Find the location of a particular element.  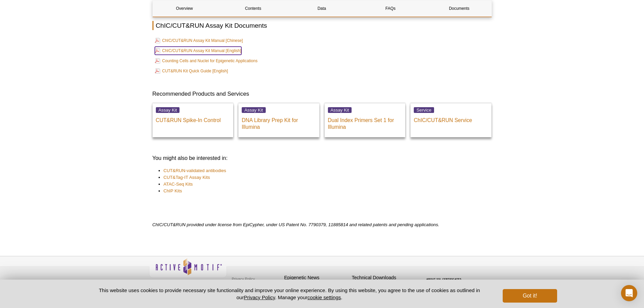

h4: Epigenetic News is located at coordinates (317, 277).